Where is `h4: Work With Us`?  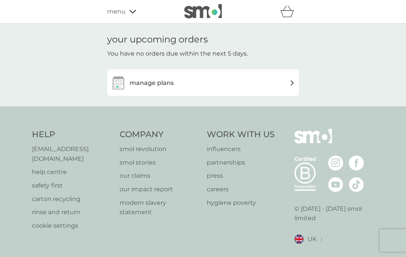
h4: Work With Us is located at coordinates (240, 134).